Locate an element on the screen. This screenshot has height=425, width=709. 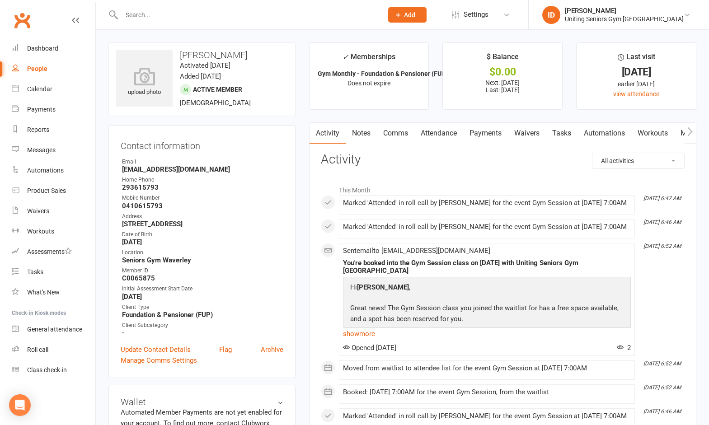
p: Hi , is located at coordinates (487, 288).